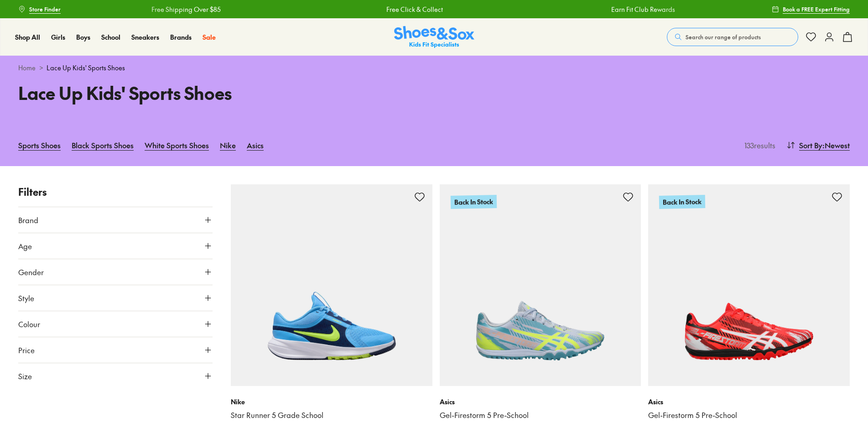  What do you see at coordinates (58, 37) in the screenshot?
I see `a: Girls` at bounding box center [58, 37].